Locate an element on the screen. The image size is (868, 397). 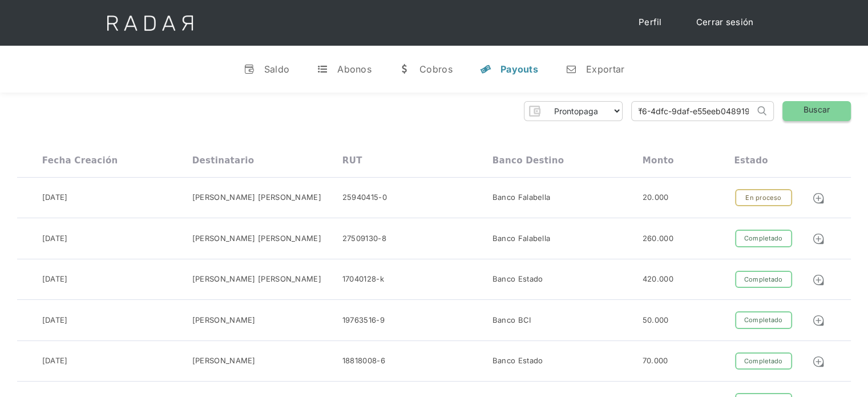
div: 18818008-6 is located at coordinates (363, 360).